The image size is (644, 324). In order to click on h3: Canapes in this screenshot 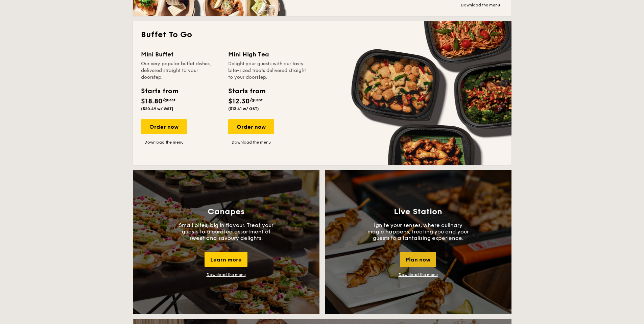, I will do `click(226, 212)`.